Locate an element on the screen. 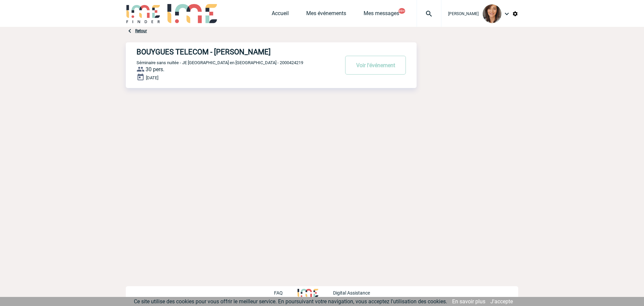  a: FAQ is located at coordinates (286, 292).